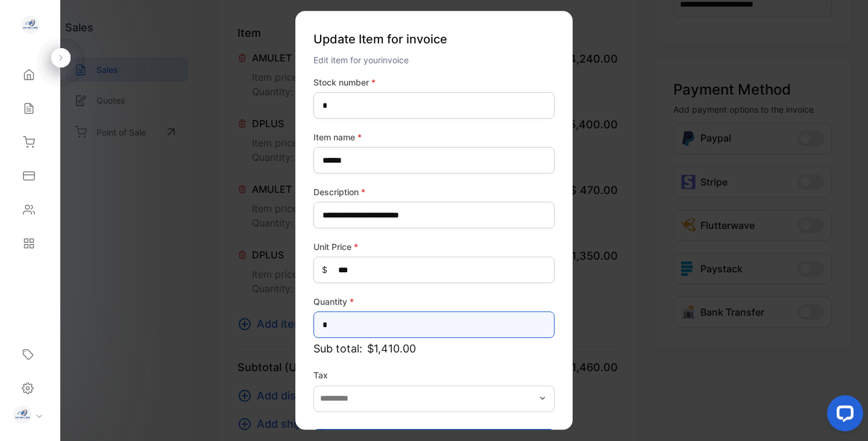  I want to click on label: Item name, so click(434, 137).